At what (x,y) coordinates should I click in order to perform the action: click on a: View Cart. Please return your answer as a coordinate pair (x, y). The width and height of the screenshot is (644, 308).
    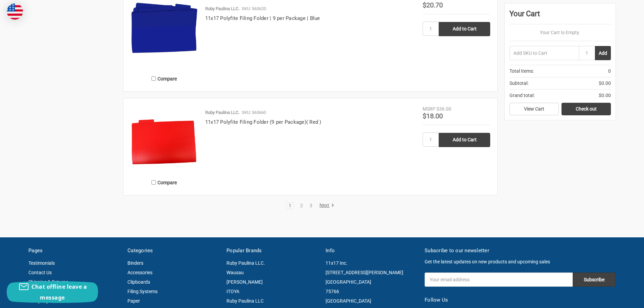
    Looking at the image, I should click on (534, 109).